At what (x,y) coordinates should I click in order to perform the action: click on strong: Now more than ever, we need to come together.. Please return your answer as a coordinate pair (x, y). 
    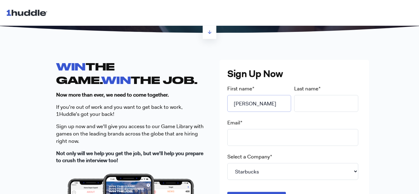
    Looking at the image, I should click on (113, 95).